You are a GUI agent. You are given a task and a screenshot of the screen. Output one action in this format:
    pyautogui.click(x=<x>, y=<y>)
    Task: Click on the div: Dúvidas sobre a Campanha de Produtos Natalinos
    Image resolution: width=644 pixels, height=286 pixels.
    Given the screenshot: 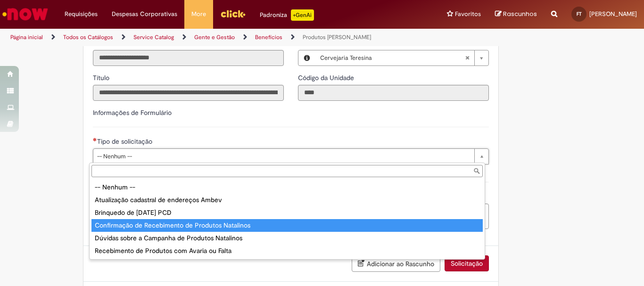 What is the action you would take?
    pyautogui.click(x=287, y=238)
    